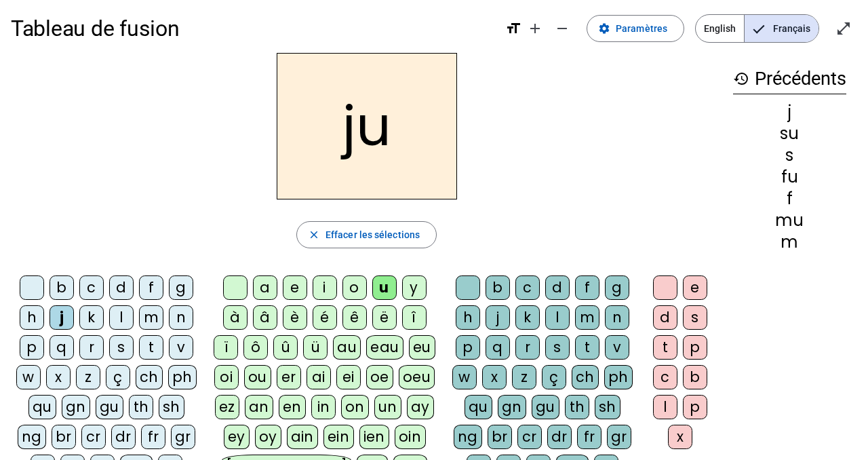 This screenshot has width=868, height=460. I want to click on mat-icon: add, so click(535, 29).